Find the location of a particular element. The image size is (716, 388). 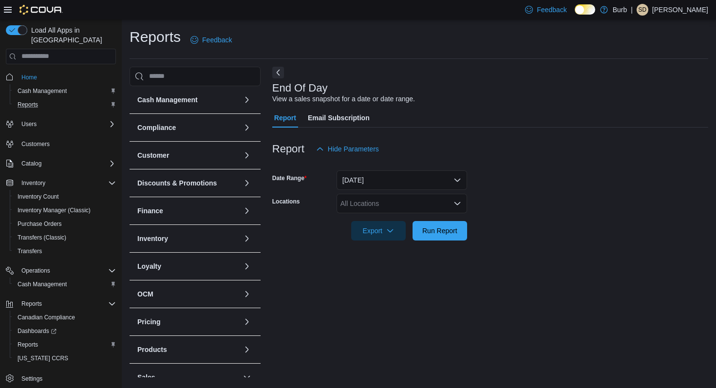

span: Email Subscription is located at coordinates (338, 118).